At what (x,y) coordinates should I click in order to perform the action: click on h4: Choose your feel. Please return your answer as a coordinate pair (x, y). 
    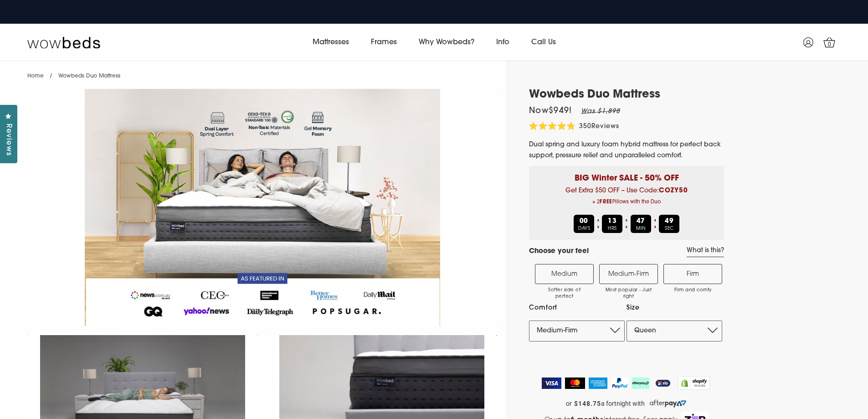
    Looking at the image, I should click on (558, 252).